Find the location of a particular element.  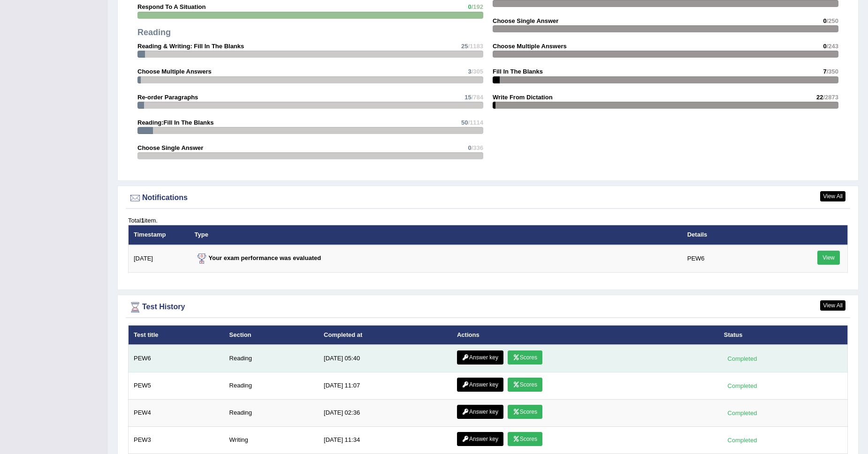

strong: Fill In The Blanks is located at coordinates (517, 71).